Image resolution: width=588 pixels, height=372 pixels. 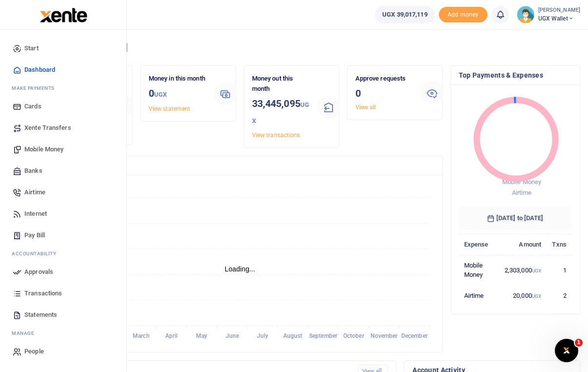 What do you see at coordinates (463, 15) in the screenshot?
I see `li: Toup your wallet` at bounding box center [463, 15].